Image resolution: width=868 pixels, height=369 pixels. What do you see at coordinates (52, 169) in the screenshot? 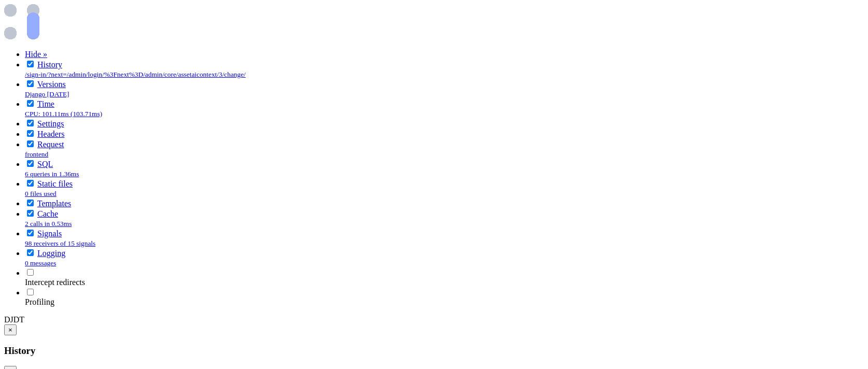
I see `a: SQL6 queries in 1.36ms` at bounding box center [52, 169].